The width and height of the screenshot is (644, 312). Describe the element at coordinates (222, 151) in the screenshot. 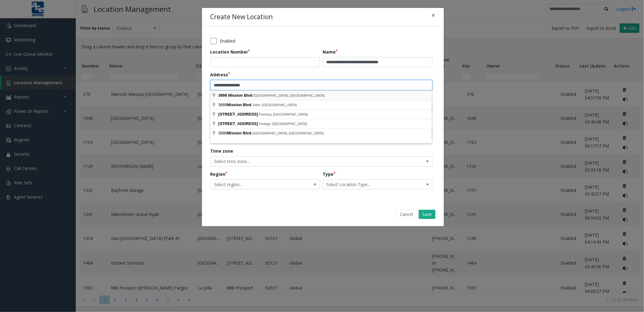

I see `label: Time zone` at that location.